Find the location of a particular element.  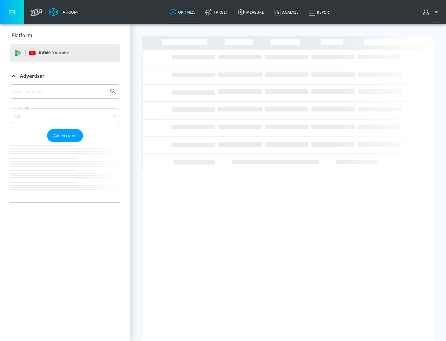

div: Platform is located at coordinates (65, 35).